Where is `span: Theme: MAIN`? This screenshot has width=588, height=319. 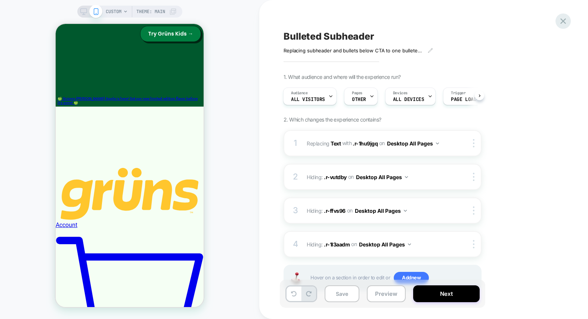 span: Theme: MAIN is located at coordinates (151, 12).